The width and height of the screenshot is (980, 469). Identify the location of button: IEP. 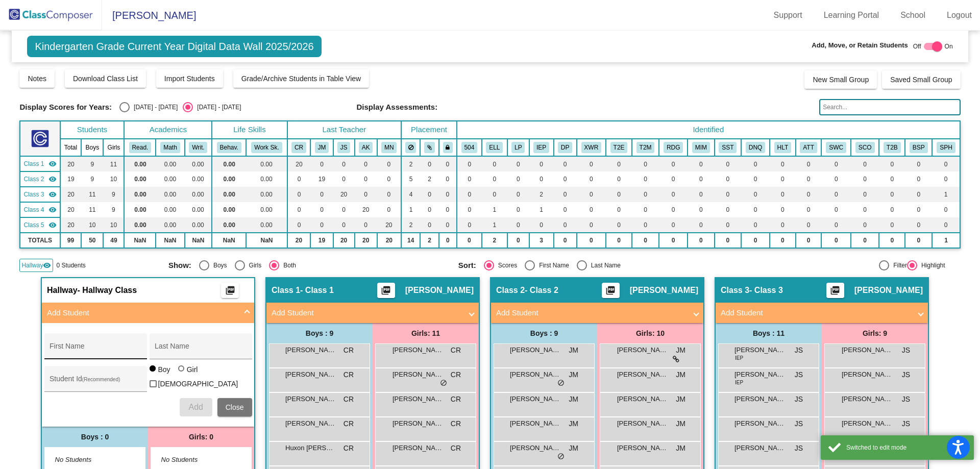
(541, 148).